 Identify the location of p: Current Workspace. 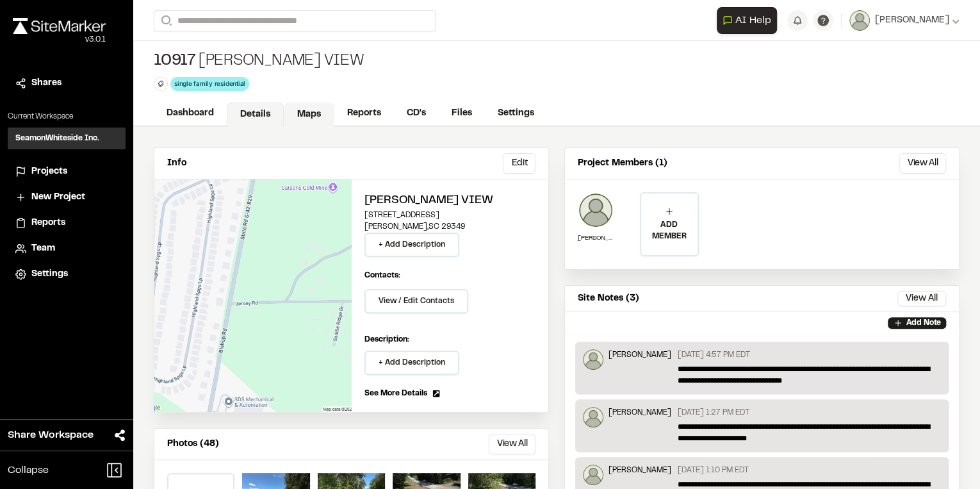
(67, 117).